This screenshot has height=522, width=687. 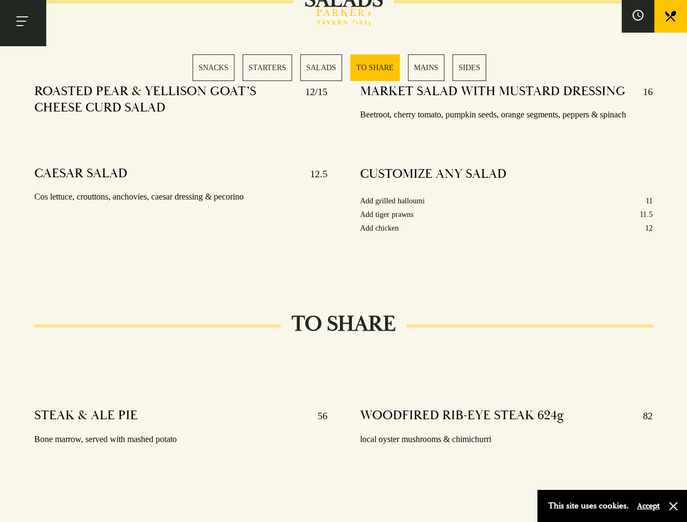 What do you see at coordinates (317, 416) in the screenshot?
I see `p: 56` at bounding box center [317, 416].